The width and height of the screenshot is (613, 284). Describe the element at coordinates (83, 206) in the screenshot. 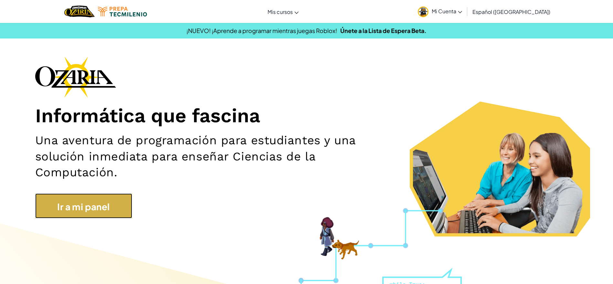

I see `font: Ir a mi panel` at that location.